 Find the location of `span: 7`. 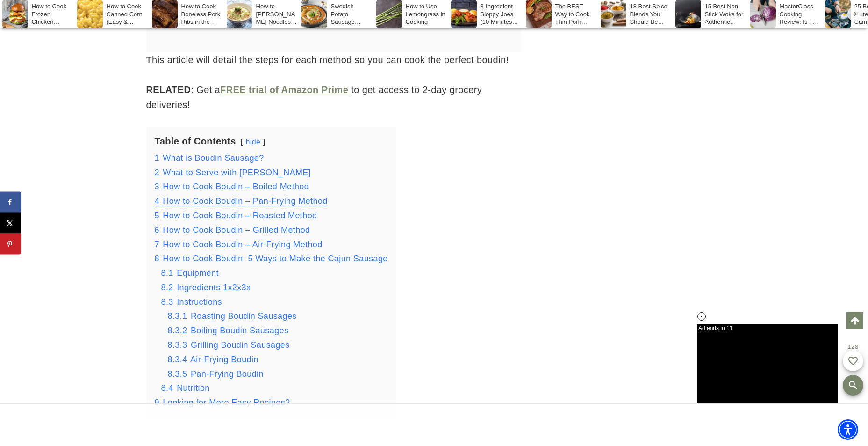

span: 7 is located at coordinates (157, 245).